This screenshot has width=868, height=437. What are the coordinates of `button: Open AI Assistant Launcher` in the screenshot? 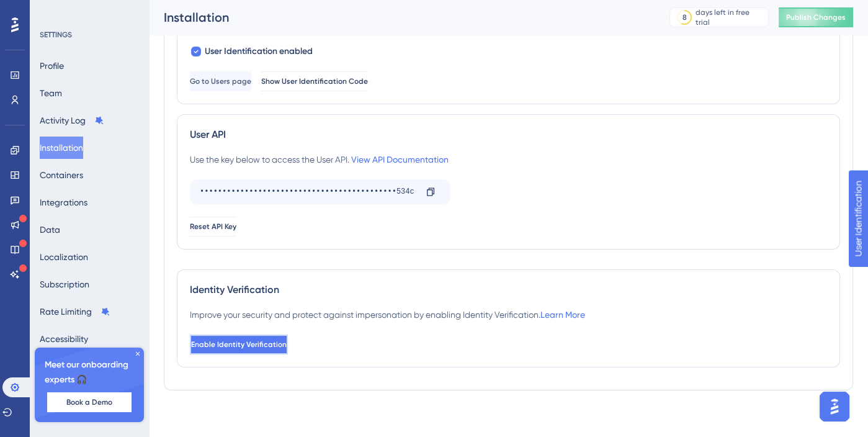 It's located at (19, 19).